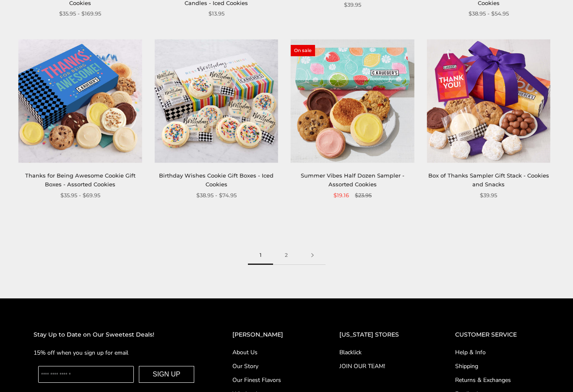 Image resolution: width=573 pixels, height=392 pixels. What do you see at coordinates (260, 255) in the screenshot?
I see `span: 1` at bounding box center [260, 255].